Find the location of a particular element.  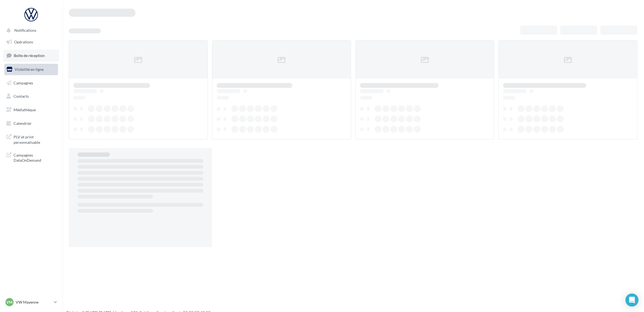

span: PLV et print personnalisable is located at coordinates (35, 139).